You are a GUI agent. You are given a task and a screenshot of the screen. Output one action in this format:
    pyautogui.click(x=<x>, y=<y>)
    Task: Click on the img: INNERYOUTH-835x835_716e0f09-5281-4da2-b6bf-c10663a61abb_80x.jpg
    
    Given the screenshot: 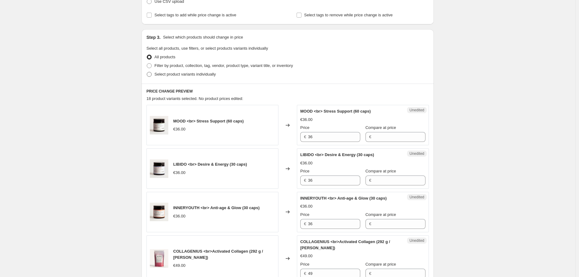 What is the action you would take?
    pyautogui.click(x=159, y=212)
    